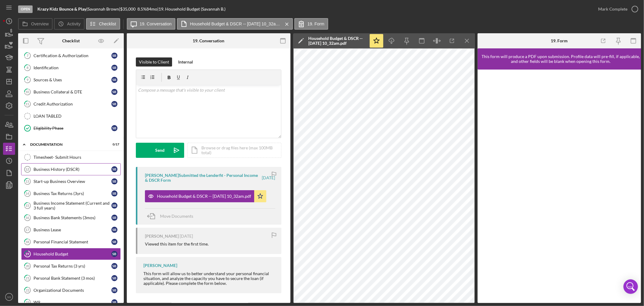 The image size is (644, 306). I want to click on div: Certification & Authorization, so click(73, 56).